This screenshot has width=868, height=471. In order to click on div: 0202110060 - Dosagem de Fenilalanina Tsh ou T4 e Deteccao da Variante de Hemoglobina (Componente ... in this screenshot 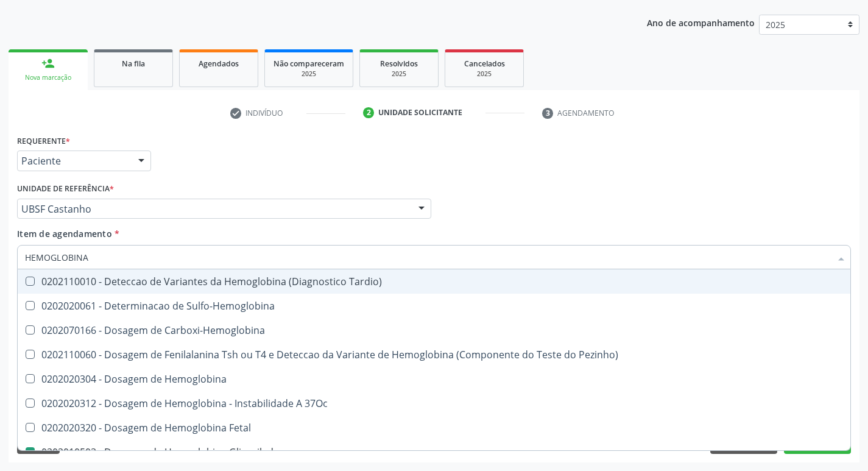, I will do `click(433, 355)`.